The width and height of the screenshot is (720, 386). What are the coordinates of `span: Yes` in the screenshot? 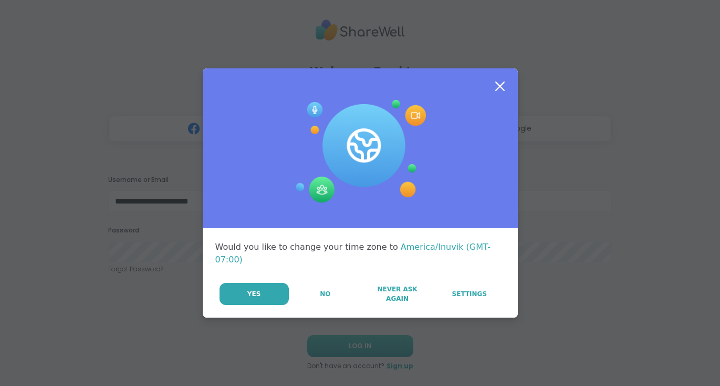 It's located at (254, 294).